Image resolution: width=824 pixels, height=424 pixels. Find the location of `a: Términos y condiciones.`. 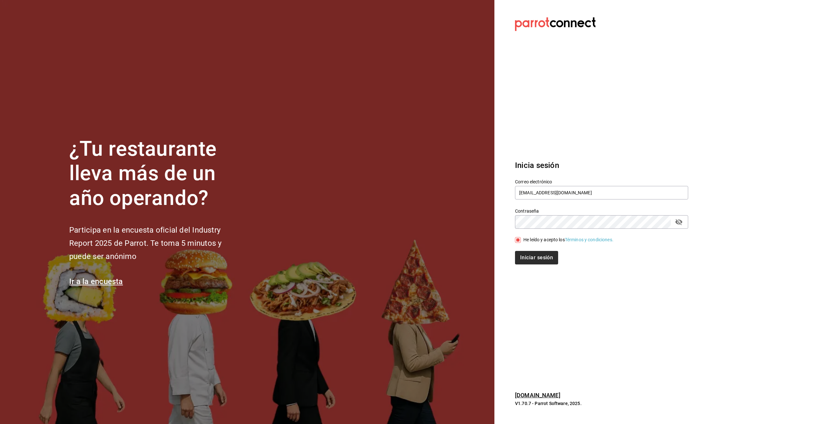

a: Términos y condiciones. is located at coordinates (589, 240).